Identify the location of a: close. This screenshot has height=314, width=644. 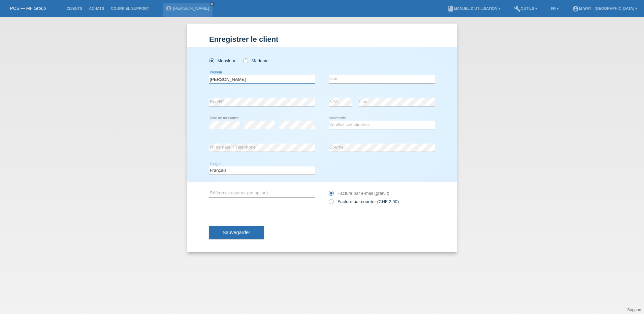
(212, 4).